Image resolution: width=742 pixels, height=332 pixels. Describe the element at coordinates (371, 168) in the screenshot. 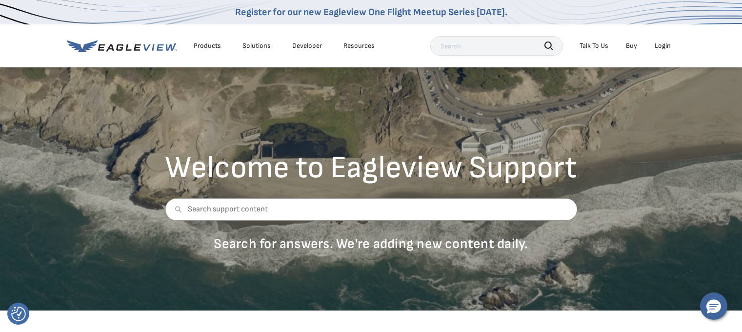

I see `h2: Welcome to Eagleview Support` at that location.